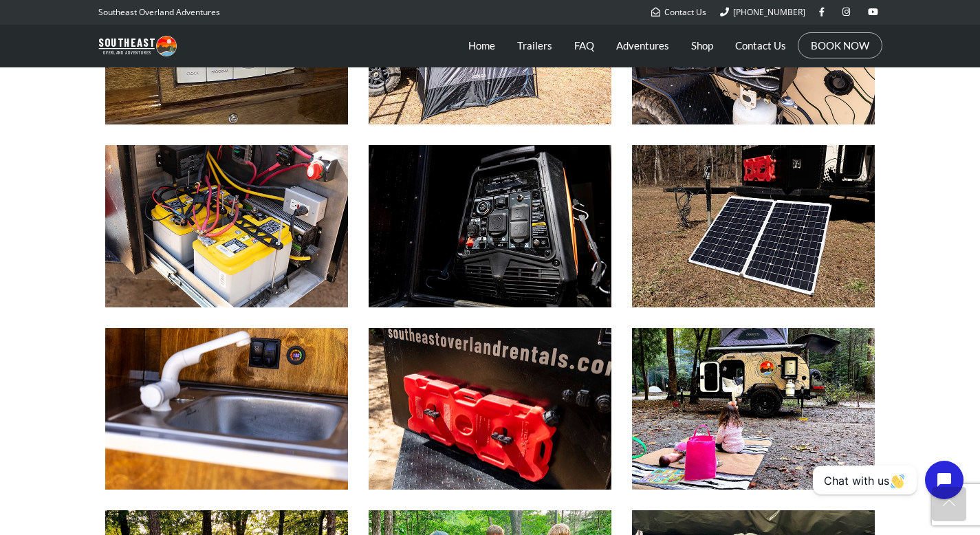  What do you see at coordinates (702, 45) in the screenshot?
I see `a: Shop` at bounding box center [702, 45].